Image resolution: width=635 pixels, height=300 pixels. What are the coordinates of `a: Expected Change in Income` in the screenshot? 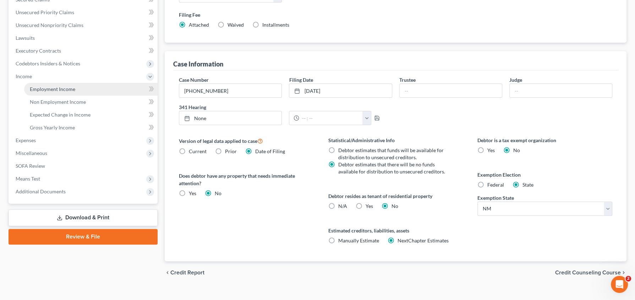 It's located at (91, 115).